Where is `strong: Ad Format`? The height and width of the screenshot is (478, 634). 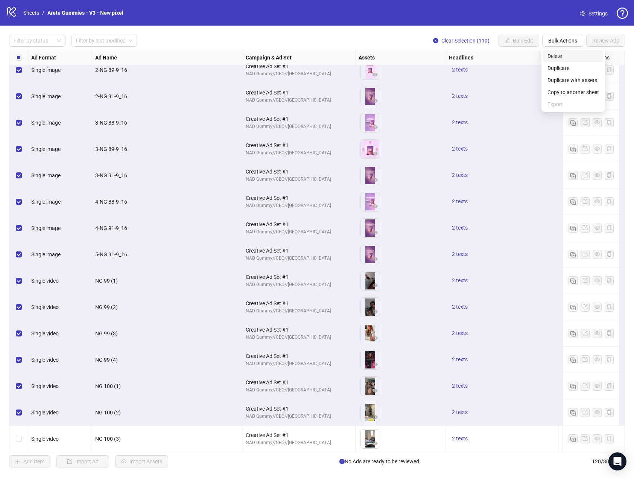 strong: Ad Format is located at coordinates (44, 58).